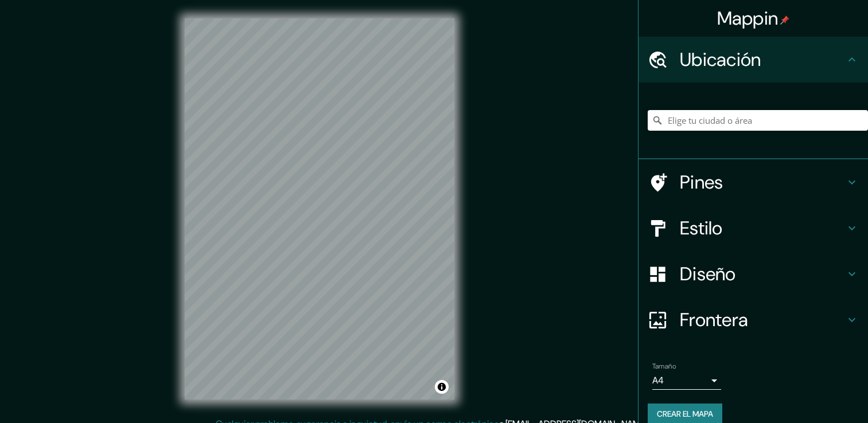  Describe the element at coordinates (785, 20) in the screenshot. I see `img: pin-icon.png` at that location.